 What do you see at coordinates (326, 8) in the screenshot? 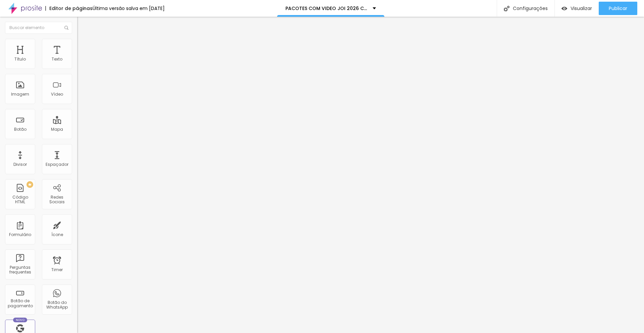
I see `p: PACOTES COM VIDEO JOI 2026 Casamento - FOTO e VIDEO` at bounding box center [326, 8].